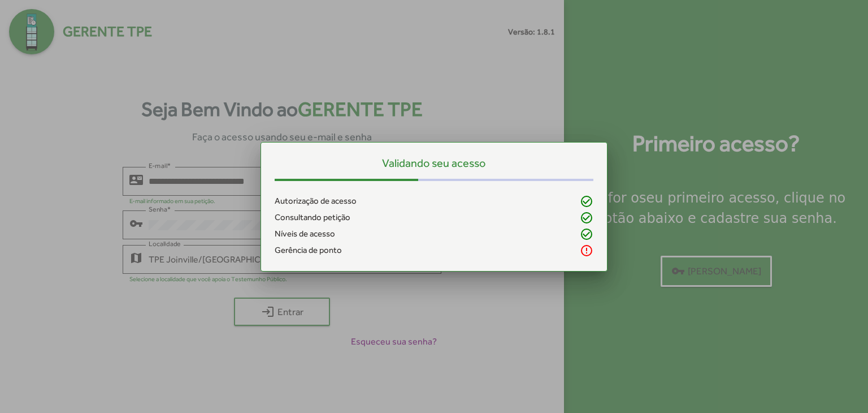  I want to click on h5: Validando seu acesso, so click(434, 163).